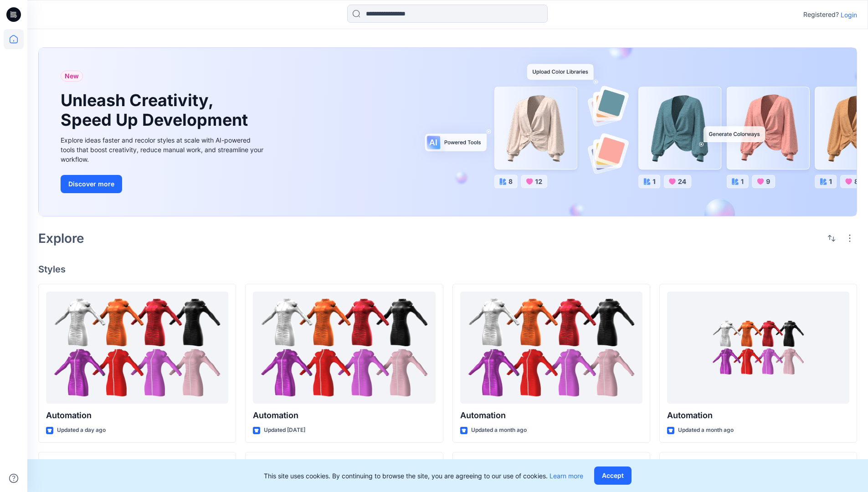  Describe the element at coordinates (448, 269) in the screenshot. I see `h4: Styles` at that location.